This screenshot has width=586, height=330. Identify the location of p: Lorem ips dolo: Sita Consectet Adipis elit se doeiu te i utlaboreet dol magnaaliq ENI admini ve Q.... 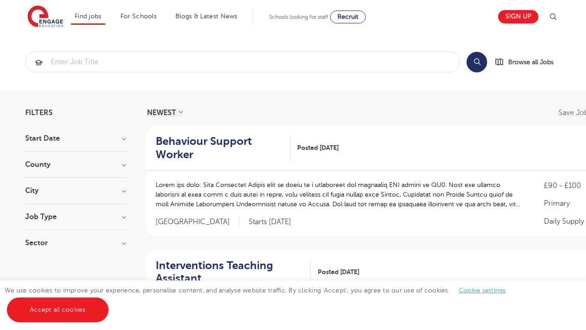
(341, 194).